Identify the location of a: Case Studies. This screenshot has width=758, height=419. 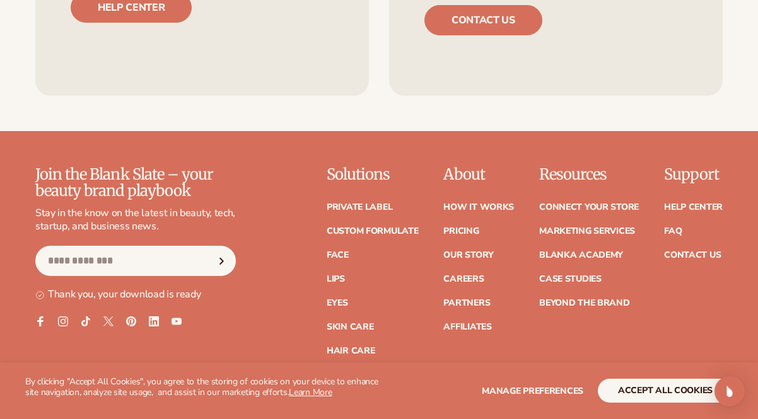
(570, 279).